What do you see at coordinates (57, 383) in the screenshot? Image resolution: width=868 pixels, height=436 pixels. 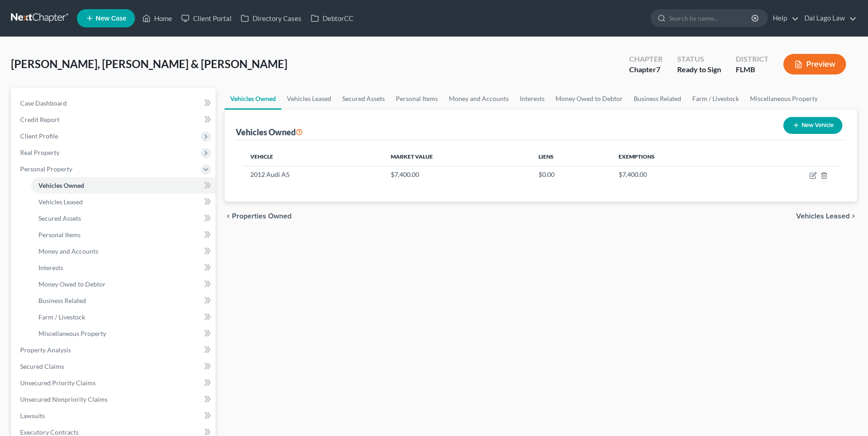 I see `span: Unsecured Priority Claims` at bounding box center [57, 383].